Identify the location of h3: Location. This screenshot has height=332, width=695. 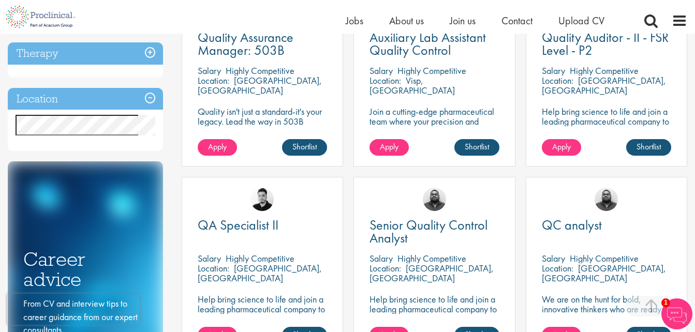
(85, 99).